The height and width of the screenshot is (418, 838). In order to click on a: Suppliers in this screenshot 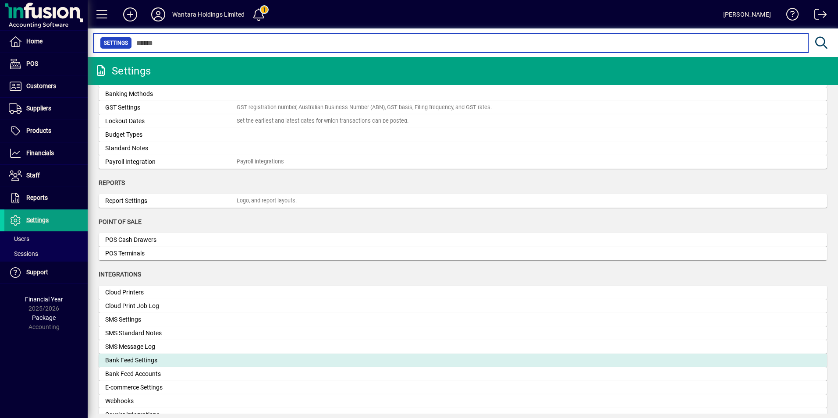, I will do `click(46, 109)`.